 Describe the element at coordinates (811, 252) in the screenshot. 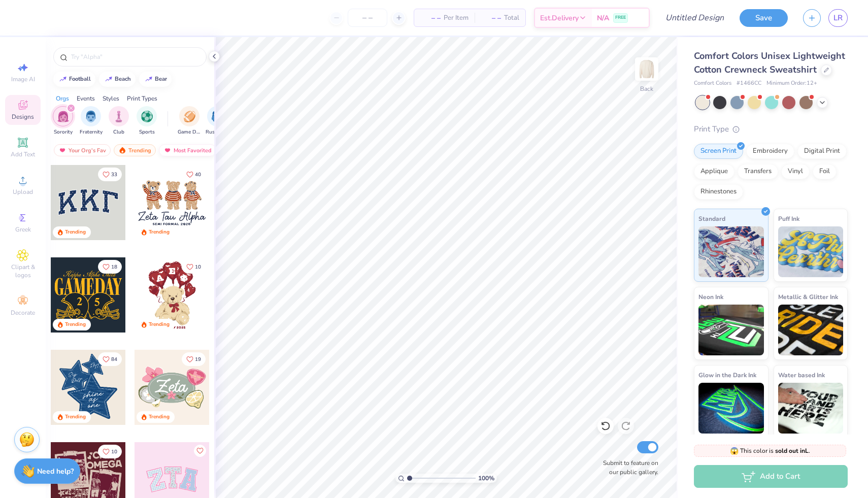

I see `img: Puff Ink` at that location.